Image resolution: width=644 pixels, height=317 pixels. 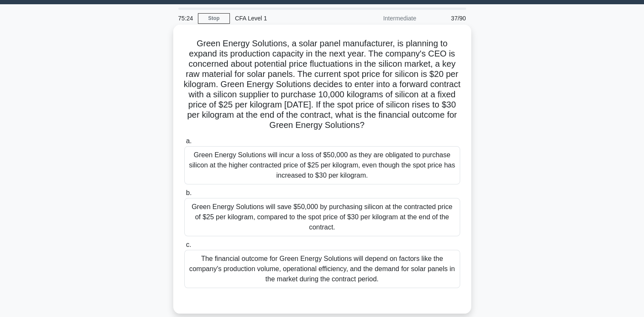 I want to click on span: b., so click(x=189, y=193).